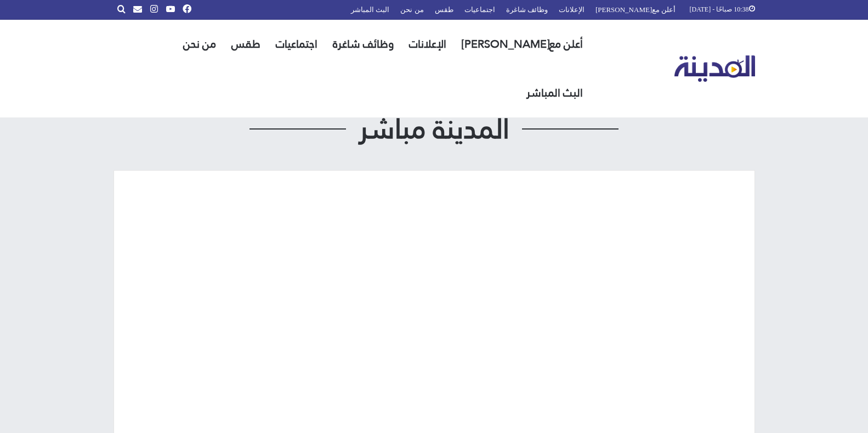 The image size is (868, 433). I want to click on a: من نحن, so click(200, 44).